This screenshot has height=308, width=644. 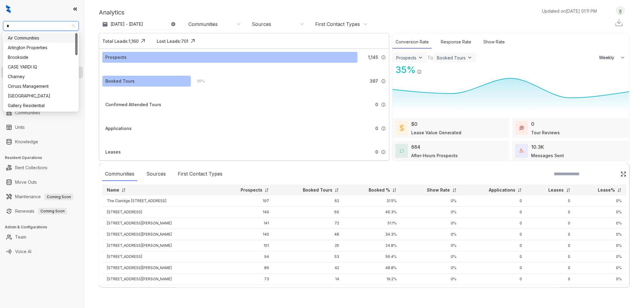 I want to click on td: 56.4%, so click(x=373, y=257).